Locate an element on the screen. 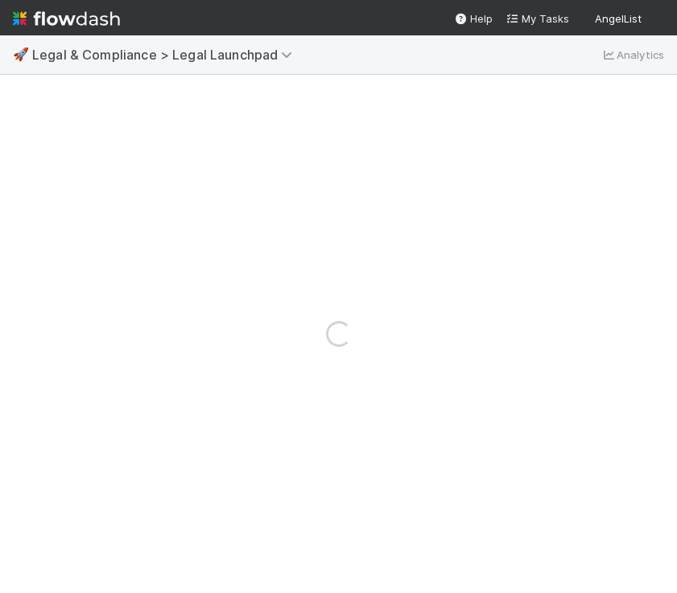 The image size is (677, 593). span: My Tasks is located at coordinates (537, 19).